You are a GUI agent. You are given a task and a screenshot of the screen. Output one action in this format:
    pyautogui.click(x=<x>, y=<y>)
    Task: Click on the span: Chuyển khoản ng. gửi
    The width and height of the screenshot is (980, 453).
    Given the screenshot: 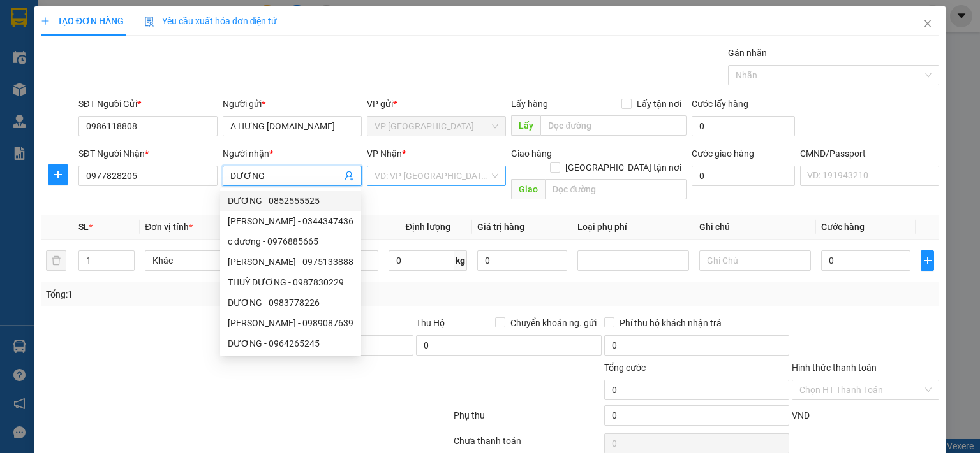 What is the action you would take?
    pyautogui.click(x=553, y=323)
    